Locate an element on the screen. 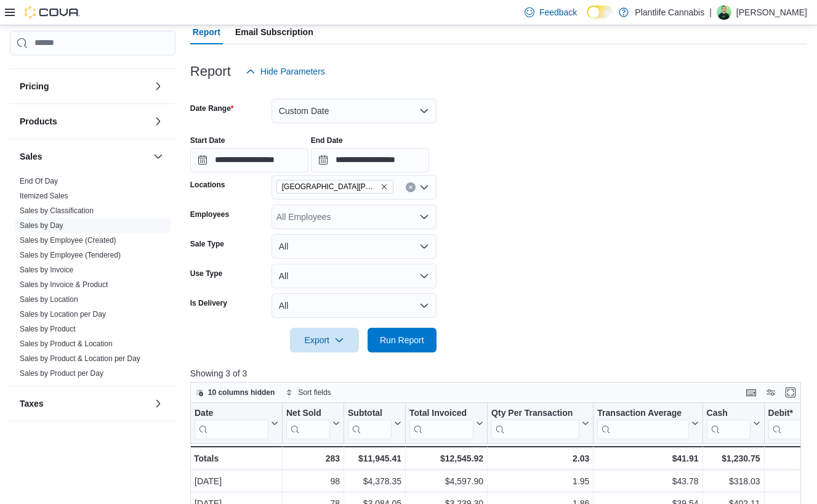 The image size is (817, 504). p: Plantlife Cannabis is located at coordinates (670, 12).